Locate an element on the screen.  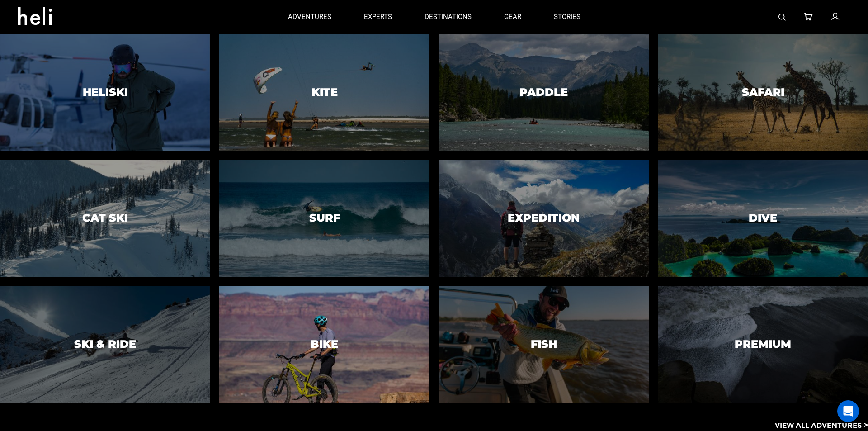
h3: Safari is located at coordinates (763, 92).